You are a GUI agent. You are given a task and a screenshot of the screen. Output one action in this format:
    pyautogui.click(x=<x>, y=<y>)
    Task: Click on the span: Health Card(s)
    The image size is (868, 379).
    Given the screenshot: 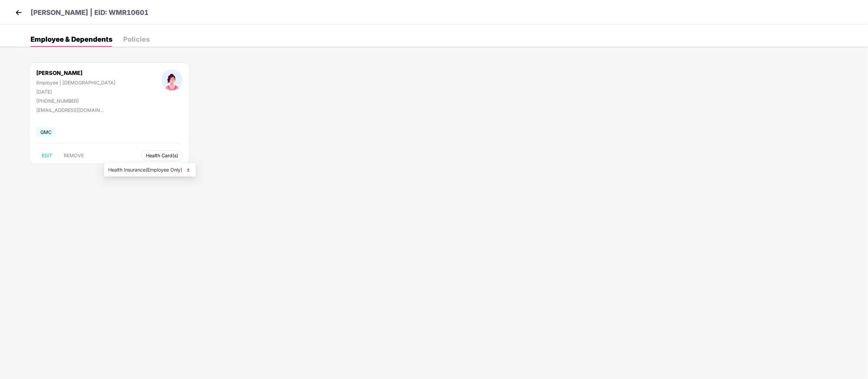 What is the action you would take?
    pyautogui.click(x=162, y=156)
    